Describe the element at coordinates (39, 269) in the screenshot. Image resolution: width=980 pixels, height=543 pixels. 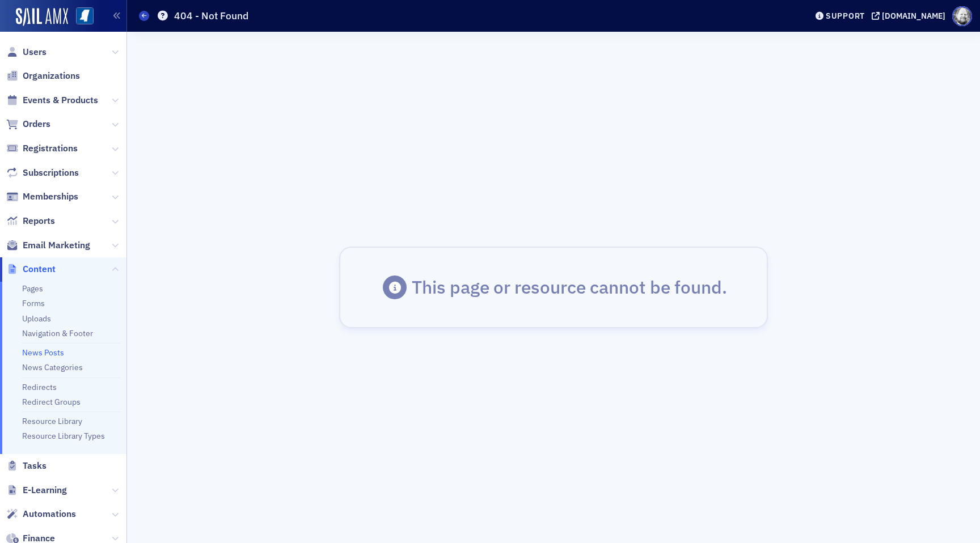
I see `span: Content` at that location.